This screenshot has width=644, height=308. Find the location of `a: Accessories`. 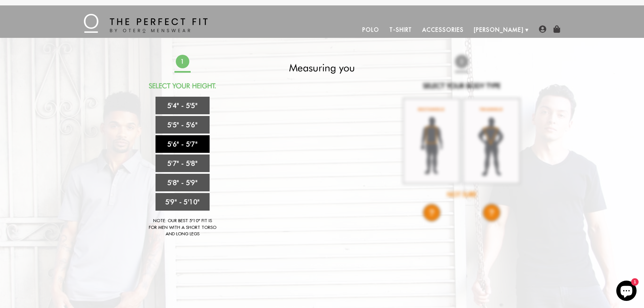

a: Accessories is located at coordinates (443, 30).